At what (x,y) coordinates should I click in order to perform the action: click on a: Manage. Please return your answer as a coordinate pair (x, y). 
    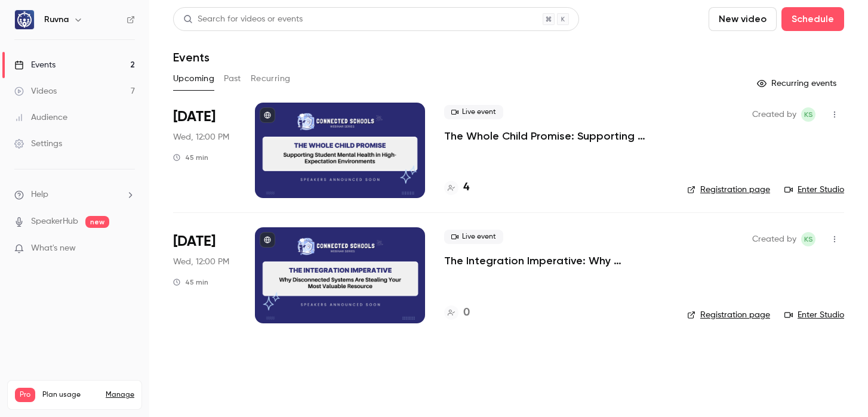
    Looking at the image, I should click on (120, 395).